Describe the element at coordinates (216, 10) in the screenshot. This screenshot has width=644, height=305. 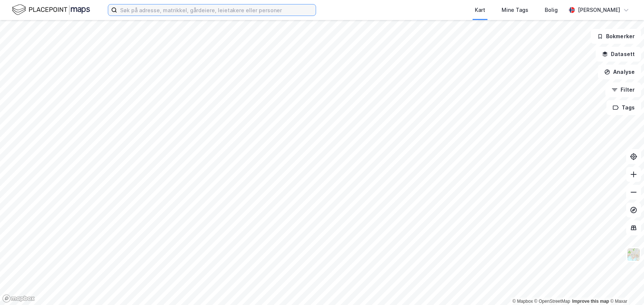
I see `input: Søk på adresse, matrikkel, gårdeiere, leietakere eller personer` at that location.